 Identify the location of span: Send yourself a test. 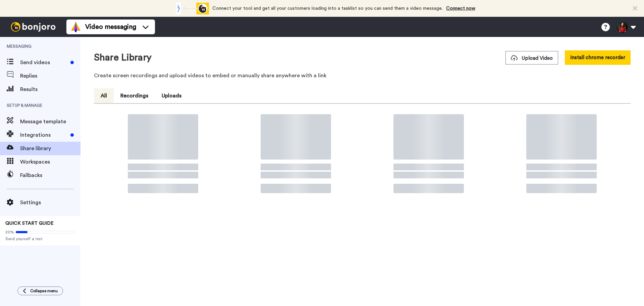
(40, 239).